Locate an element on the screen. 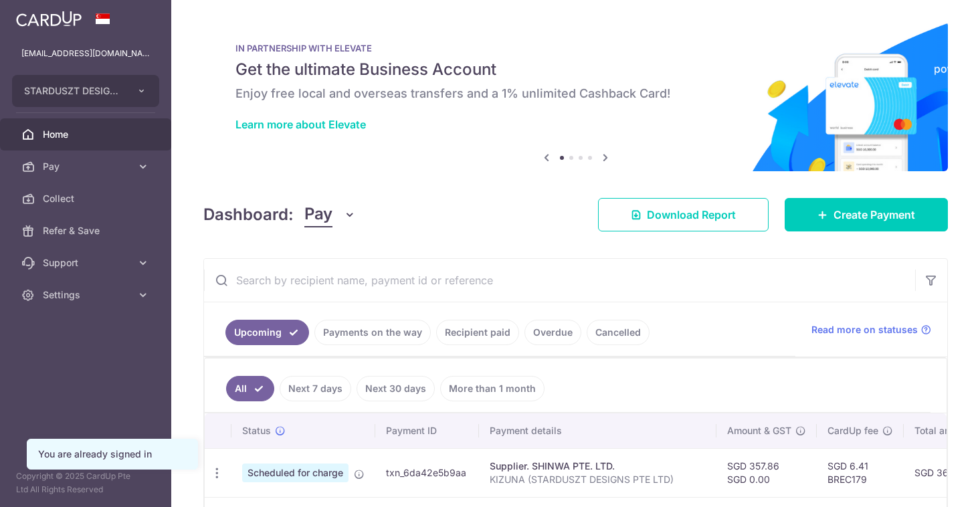 The width and height of the screenshot is (980, 507). span: Amount & GST is located at coordinates (759, 431).